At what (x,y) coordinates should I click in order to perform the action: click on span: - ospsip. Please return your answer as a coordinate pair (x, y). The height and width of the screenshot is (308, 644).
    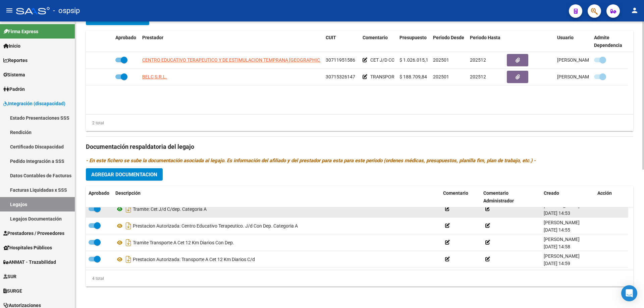
    Looking at the image, I should click on (66, 11).